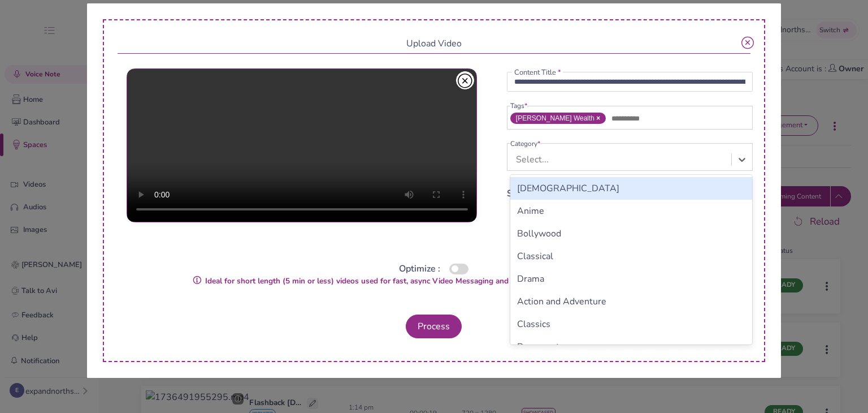  Describe the element at coordinates (433, 326) in the screenshot. I see `button: Process` at that location.